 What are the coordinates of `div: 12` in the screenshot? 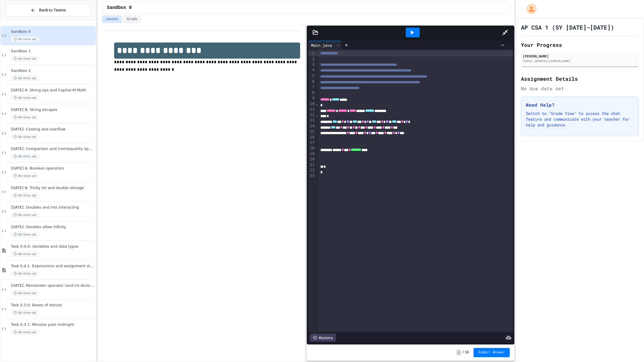 It's located at (312, 115).